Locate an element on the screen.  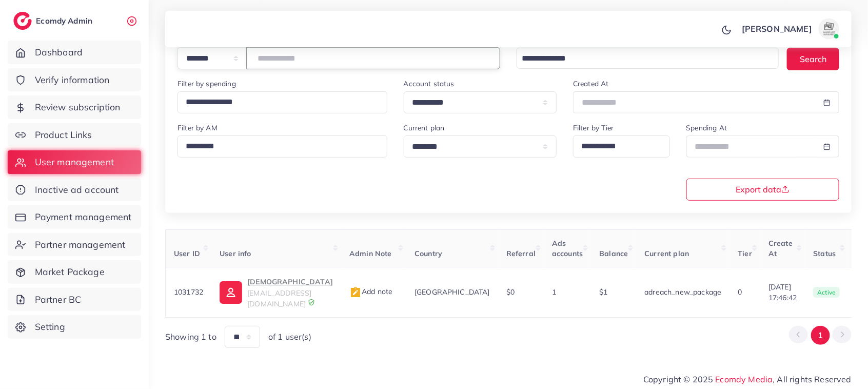
img: ic-user-info.36bf1079.svg is located at coordinates (231, 293).